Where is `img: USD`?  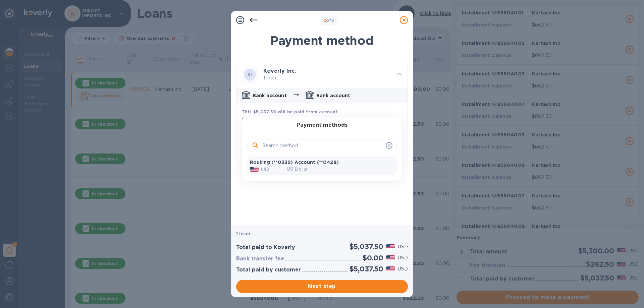 img: USD is located at coordinates (254, 169).